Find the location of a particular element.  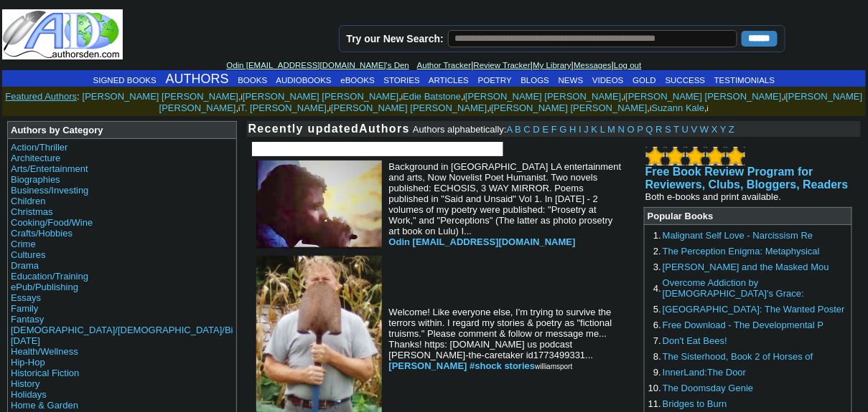

font: 2. is located at coordinates (657, 251).